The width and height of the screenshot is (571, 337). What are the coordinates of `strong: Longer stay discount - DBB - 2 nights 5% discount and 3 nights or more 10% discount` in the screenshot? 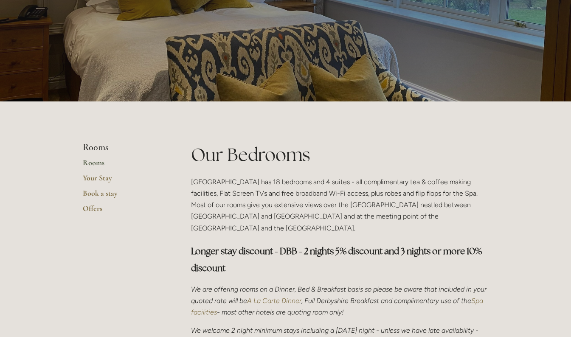 It's located at (337, 259).